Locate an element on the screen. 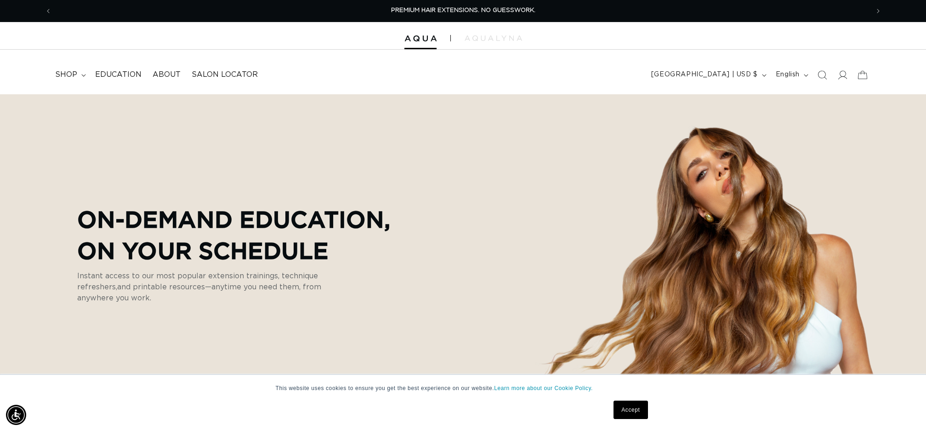 The height and width of the screenshot is (431, 926). div: Chat Widget is located at coordinates (903, 409).